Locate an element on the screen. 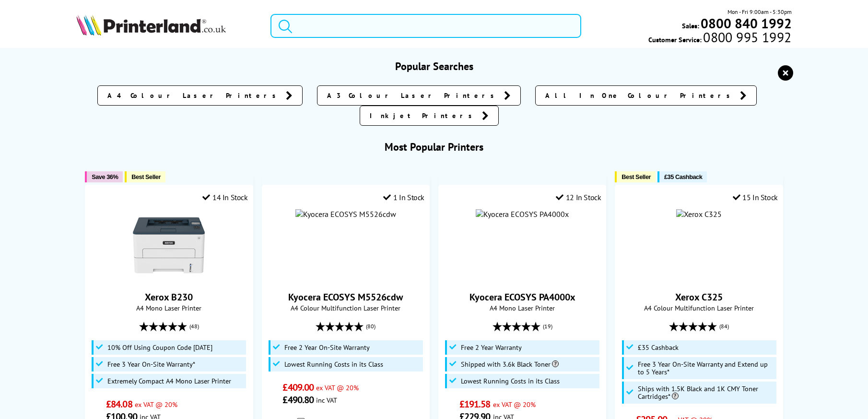 This screenshot has height=419, width=868. span: £191.58 is located at coordinates (474, 404).